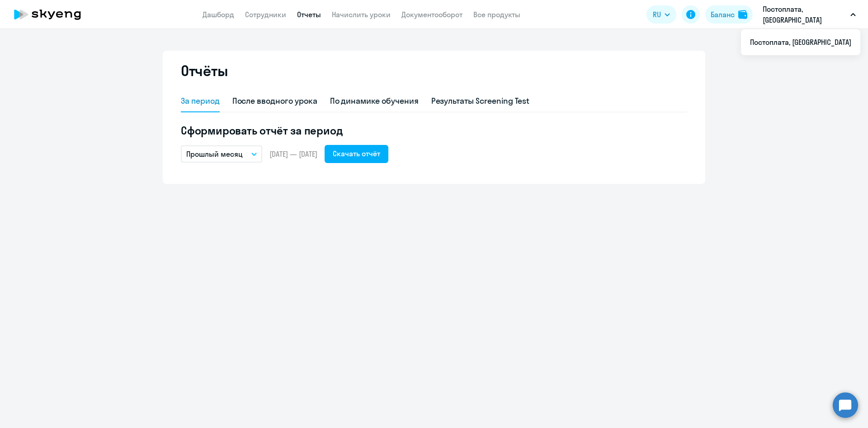 The image size is (868, 428). Describe the element at coordinates (265, 14) in the screenshot. I see `a: Сотрудники` at that location.